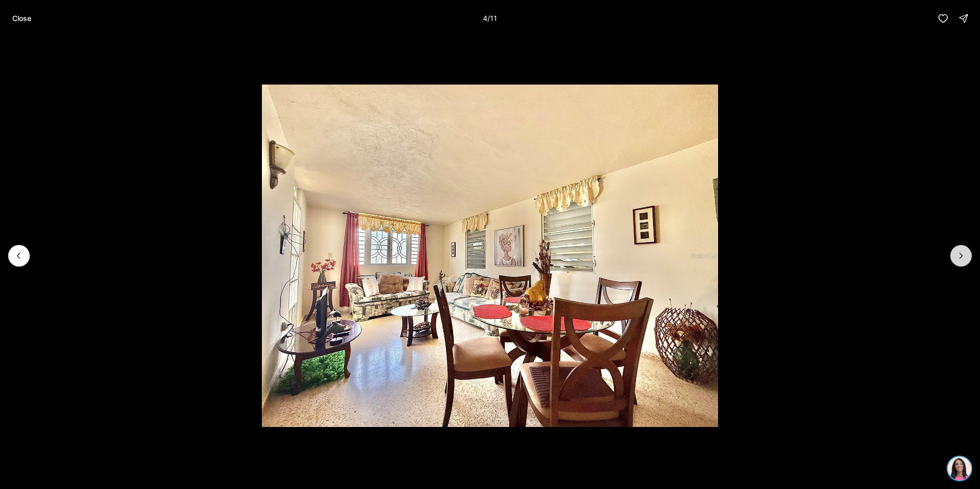 This screenshot has width=980, height=489. I want to click on button: Previous slide, so click(19, 256).